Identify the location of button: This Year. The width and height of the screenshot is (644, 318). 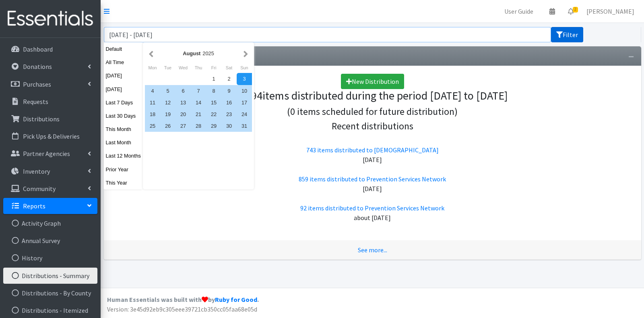
(124, 182).